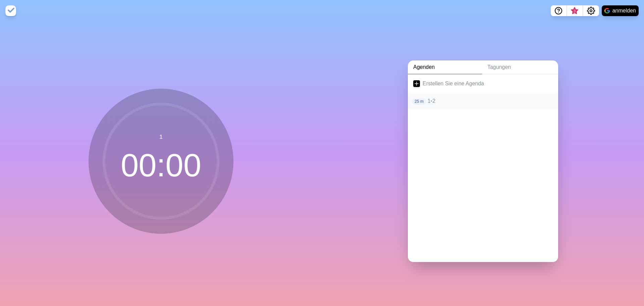 Image resolution: width=644 pixels, height=306 pixels. What do you see at coordinates (574, 11) in the screenshot?
I see `button: Was ist neu` at bounding box center [574, 11].